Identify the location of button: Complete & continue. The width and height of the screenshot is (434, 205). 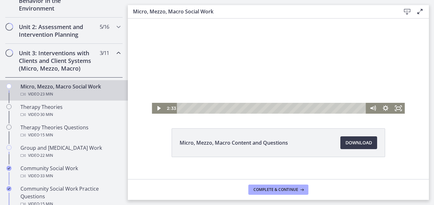
(278, 190).